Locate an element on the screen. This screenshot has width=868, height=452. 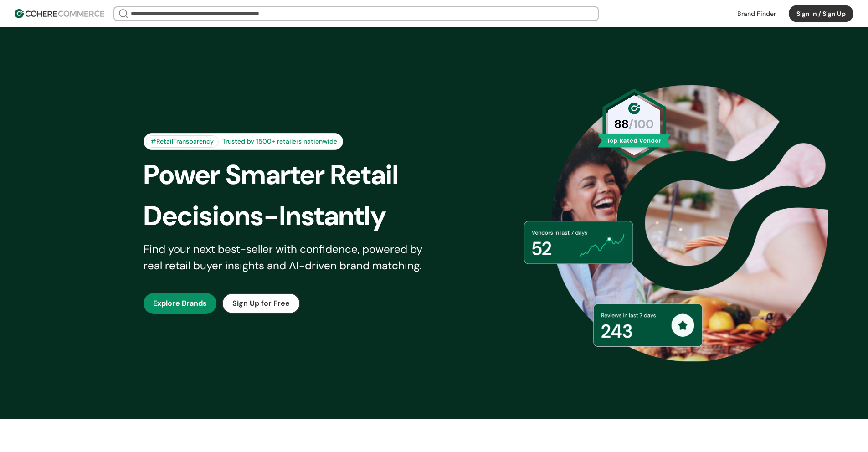
button: Explore Brands is located at coordinates (180, 303).